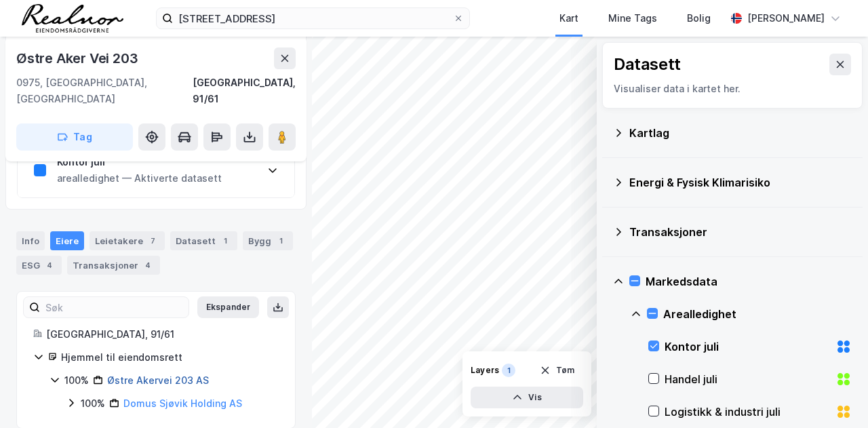  What do you see at coordinates (170, 357) in the screenshot?
I see `div: Hjemmel til eiendomsrett` at bounding box center [170, 357].